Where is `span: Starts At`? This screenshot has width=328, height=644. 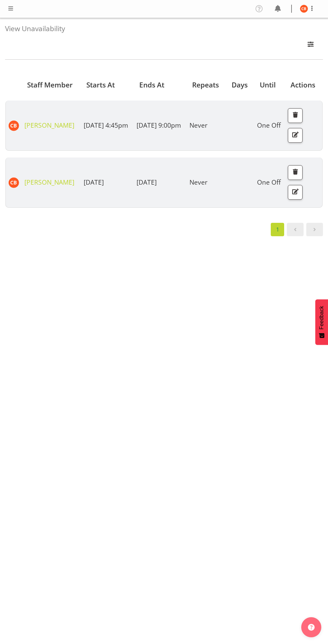
span: Starts At is located at coordinates (101, 85).